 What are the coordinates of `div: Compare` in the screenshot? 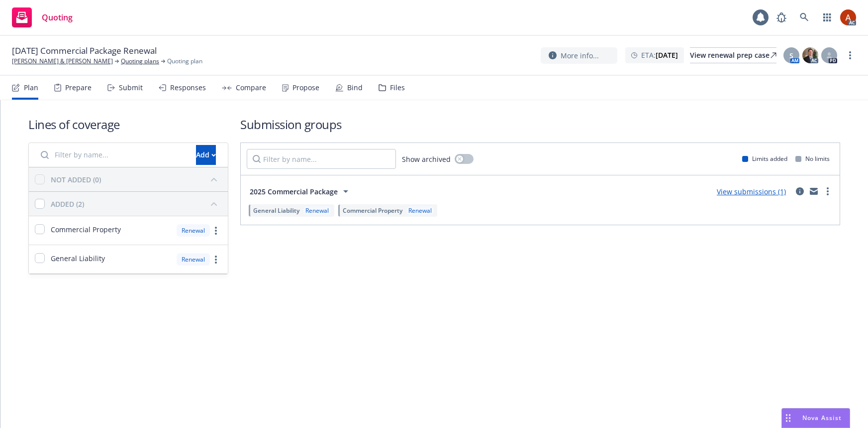 It's located at (251, 88).